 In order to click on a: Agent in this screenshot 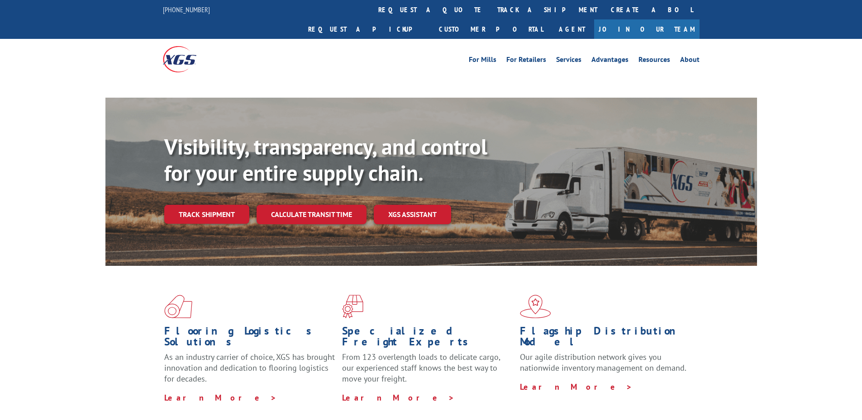, I will do `click(572, 29)`.